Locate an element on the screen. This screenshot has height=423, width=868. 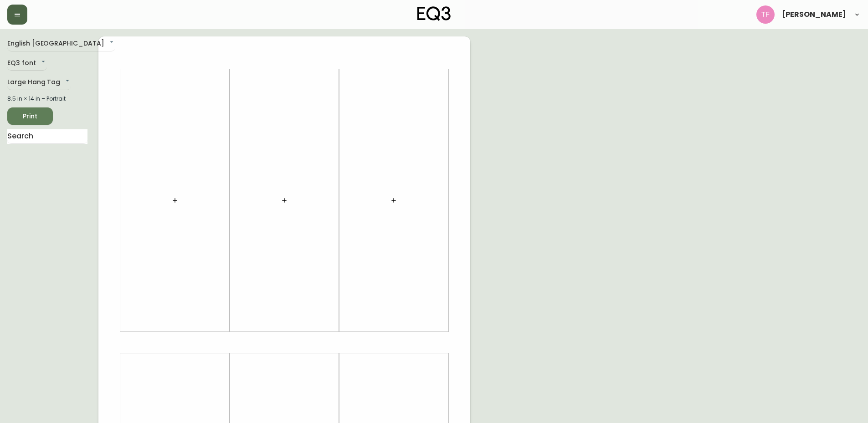
div: EQ3 font is located at coordinates (27, 63).